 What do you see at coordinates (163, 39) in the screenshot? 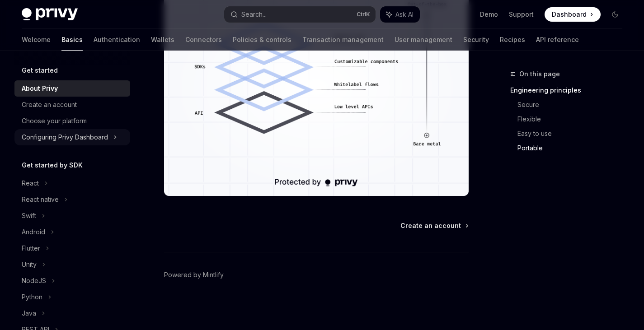
I see `a: Wallets` at bounding box center [163, 39].